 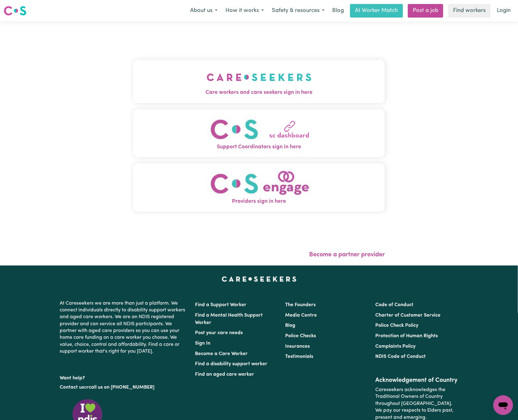 What do you see at coordinates (229, 319) in the screenshot?
I see `a: Find a Mental Health Support Worker` at bounding box center [229, 319].